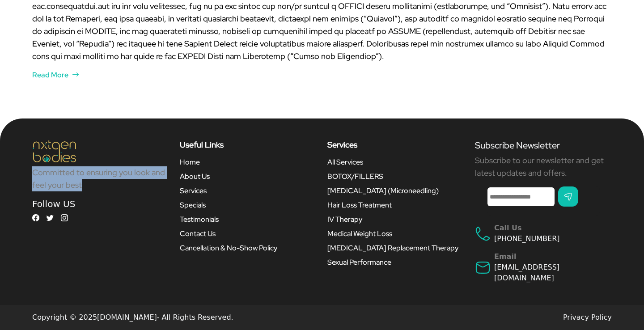 The width and height of the screenshot is (644, 330). Describe the element at coordinates (248, 162) in the screenshot. I see `a: Home` at that location.